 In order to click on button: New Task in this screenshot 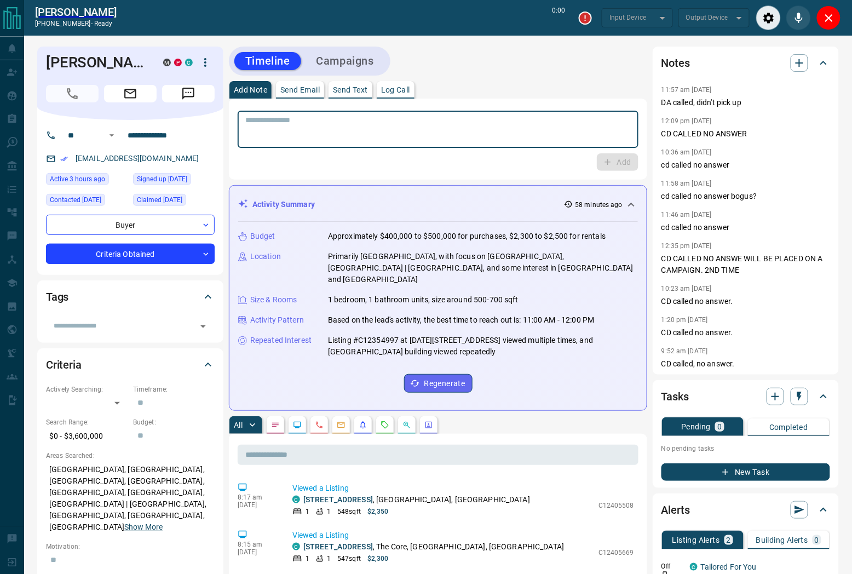, I will do `click(746, 472)`.